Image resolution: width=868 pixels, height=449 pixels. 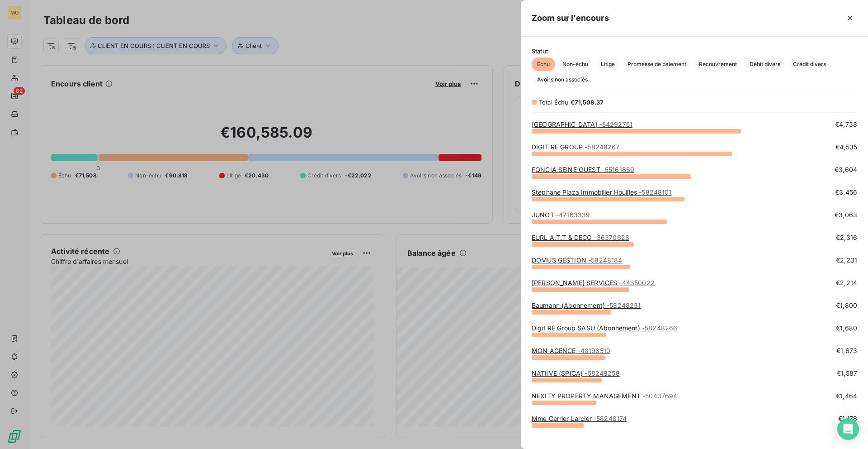 I want to click on span: - 54292751, so click(x=616, y=124).